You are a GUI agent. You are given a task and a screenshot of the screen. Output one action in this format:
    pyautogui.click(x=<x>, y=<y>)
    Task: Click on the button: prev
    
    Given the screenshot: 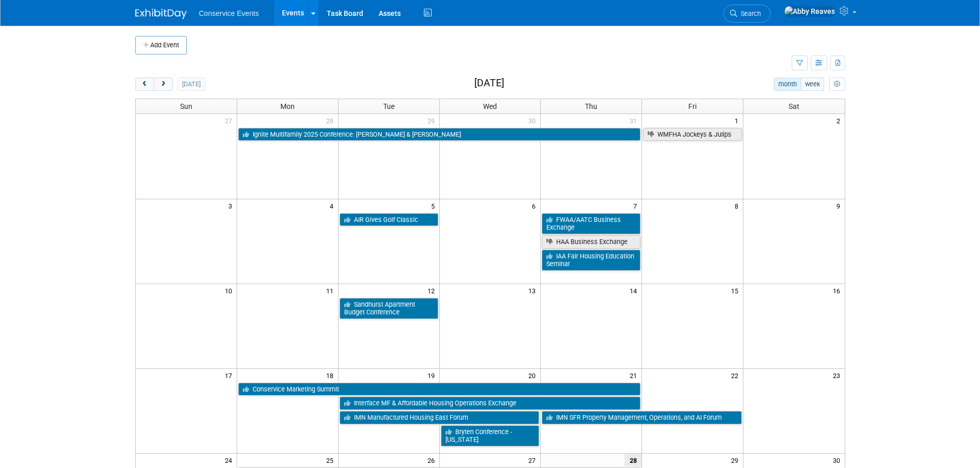 What is the action you would take?
    pyautogui.click(x=145, y=84)
    